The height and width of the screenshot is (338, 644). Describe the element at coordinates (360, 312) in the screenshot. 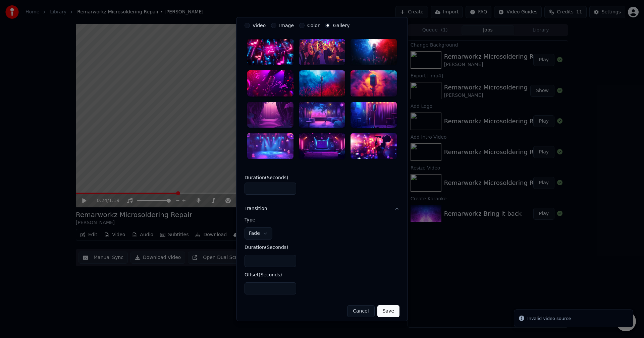

I see `button: Cancel` at that location.